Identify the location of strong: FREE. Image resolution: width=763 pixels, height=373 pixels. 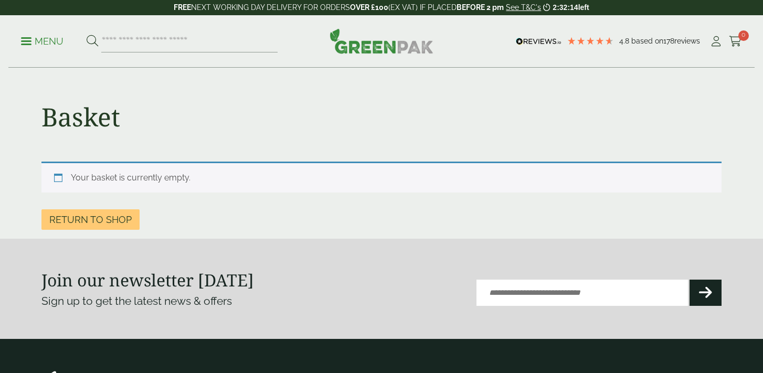
(182, 7).